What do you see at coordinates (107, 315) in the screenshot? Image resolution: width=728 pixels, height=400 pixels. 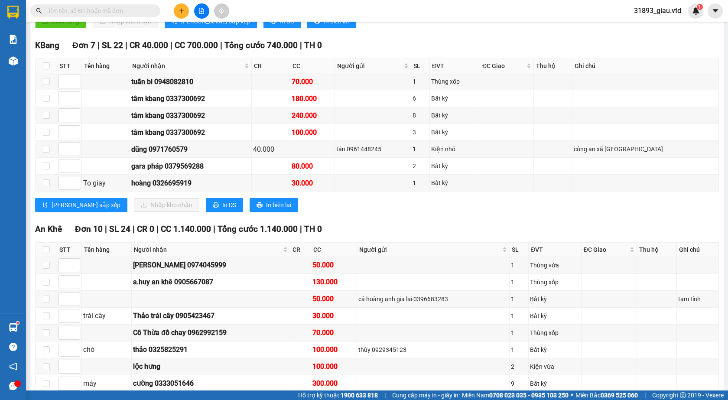 I see `div: trái cây` at bounding box center [107, 315].